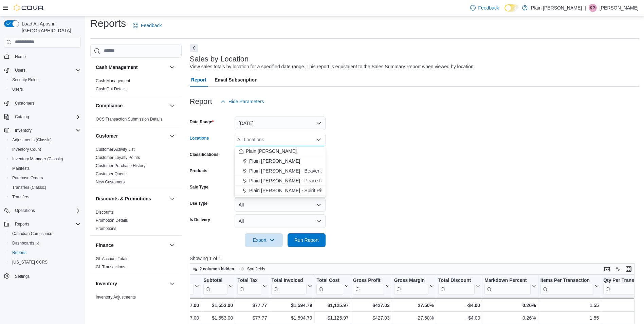 This screenshot has width=644, height=324. What do you see at coordinates (566, 280) in the screenshot?
I see `div: Items Per Transaction` at bounding box center [566, 280].